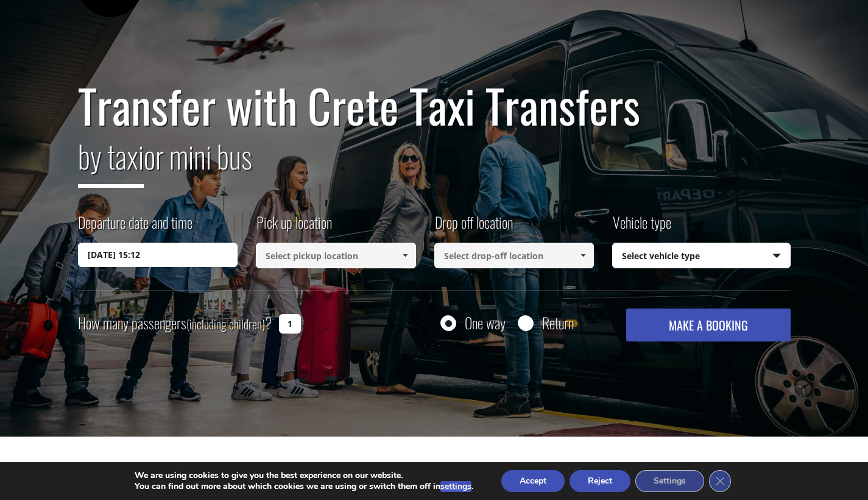  I want to click on button: Close GDPR Cookie Banner, so click(720, 481).